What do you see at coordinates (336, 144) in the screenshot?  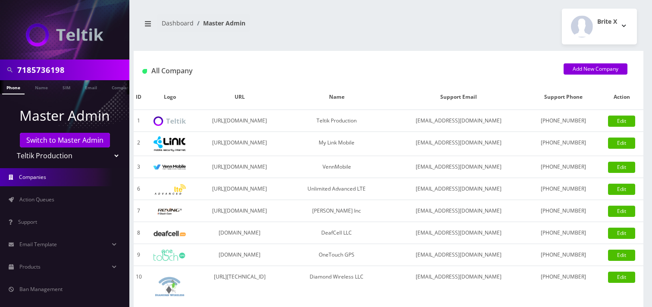 I see `td: My Link Mobile` at bounding box center [336, 144].